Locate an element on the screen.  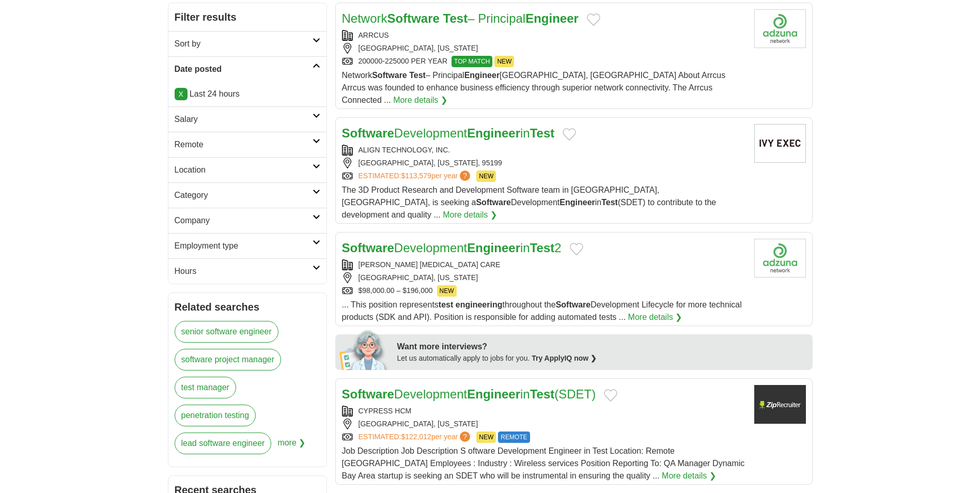
h2: Employment type is located at coordinates (243, 246).